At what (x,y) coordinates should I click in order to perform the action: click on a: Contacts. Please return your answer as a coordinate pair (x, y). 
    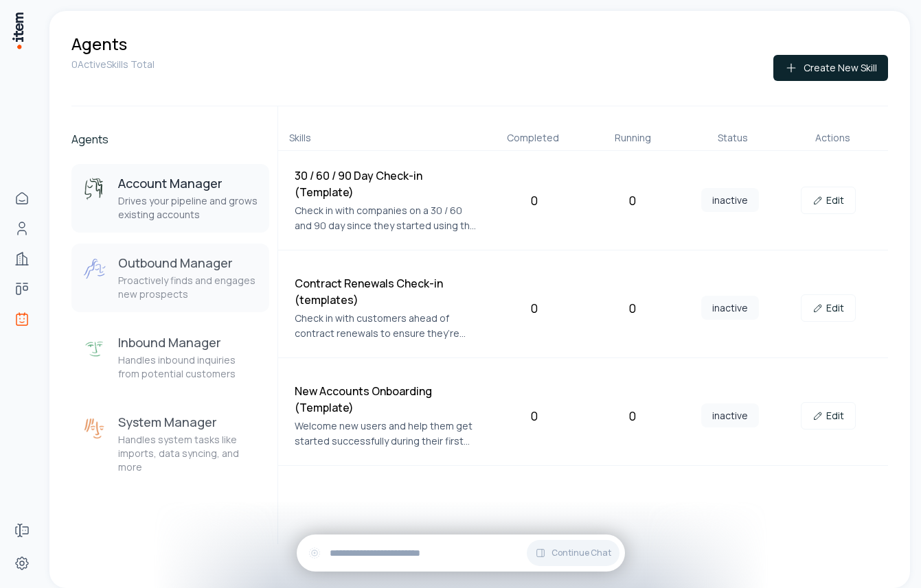
    Looking at the image, I should click on (22, 229).